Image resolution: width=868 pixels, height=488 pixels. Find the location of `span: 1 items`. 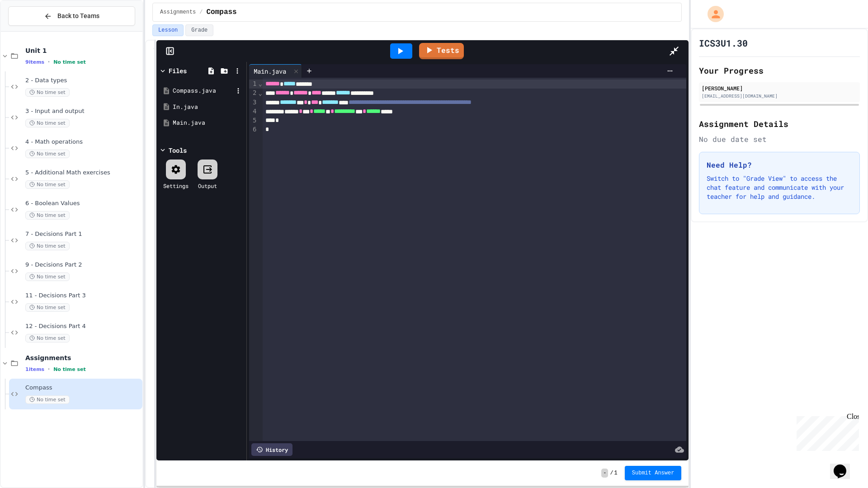

span: 1 items is located at coordinates (35, 369).